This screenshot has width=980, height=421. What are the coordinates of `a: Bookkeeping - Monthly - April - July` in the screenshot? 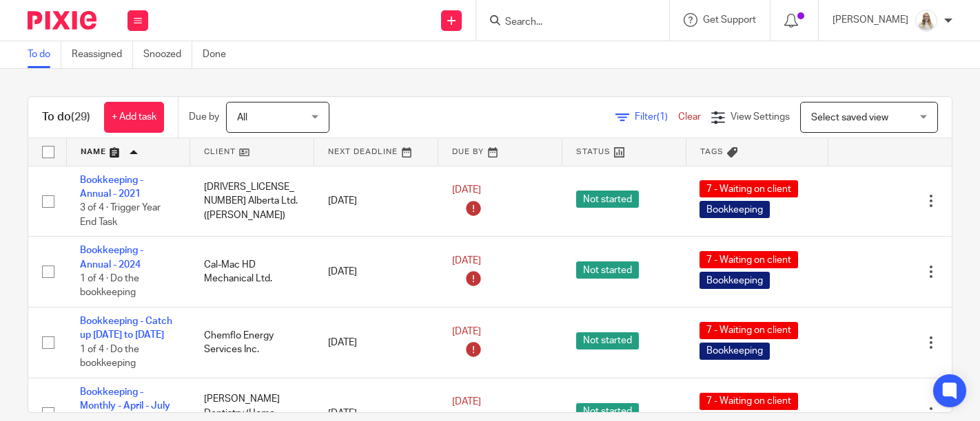 It's located at (125, 399).